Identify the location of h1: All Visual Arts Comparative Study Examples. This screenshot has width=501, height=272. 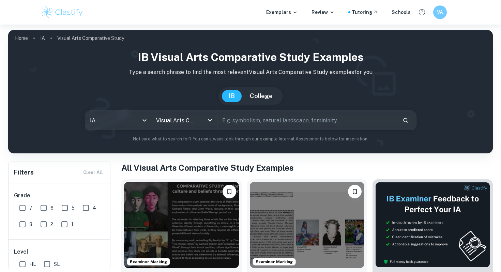
(307, 168).